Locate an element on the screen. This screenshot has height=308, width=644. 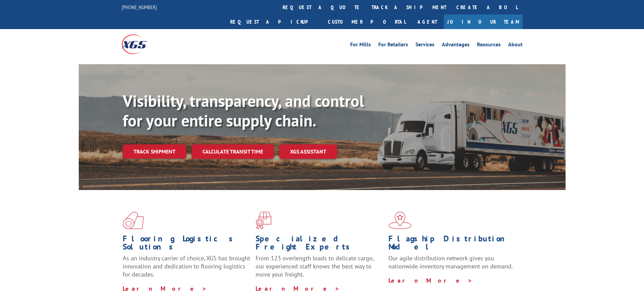
a: Track shipment is located at coordinates (154, 152).